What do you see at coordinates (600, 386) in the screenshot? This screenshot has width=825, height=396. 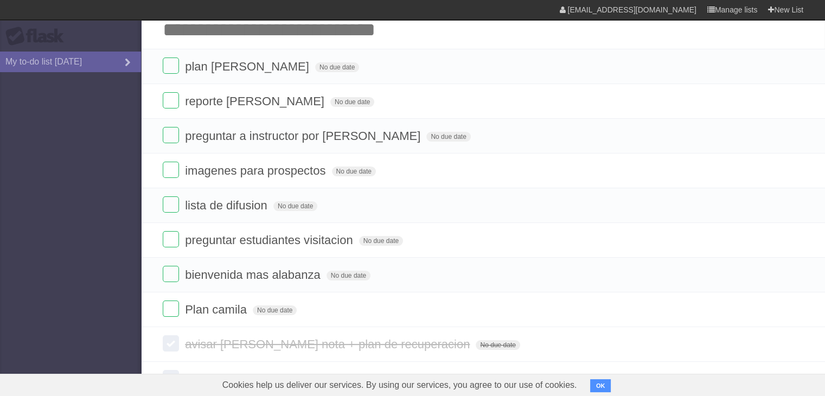 I see `button: OK` at bounding box center [600, 386].